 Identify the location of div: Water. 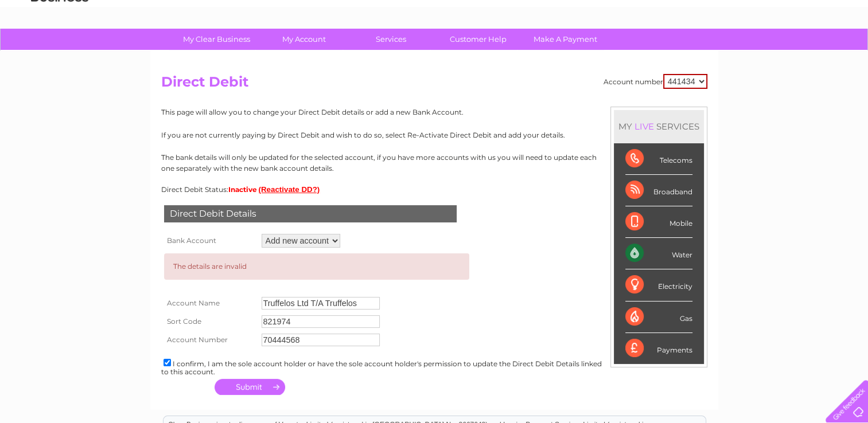
(659, 253).